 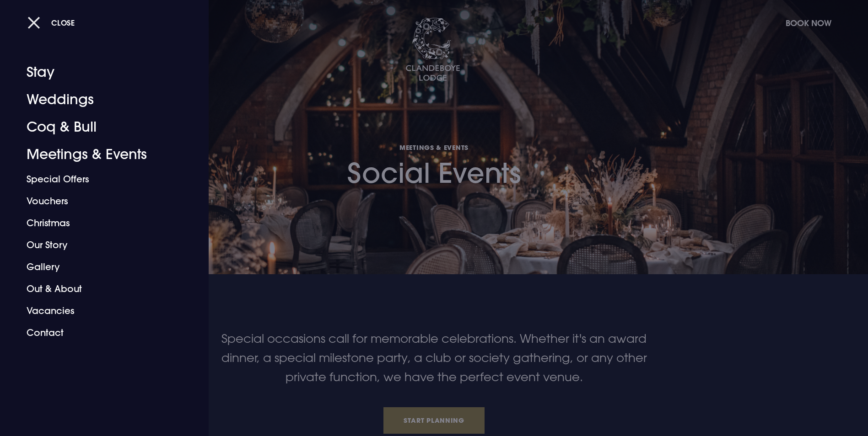 I want to click on a: Special Offers, so click(x=99, y=179).